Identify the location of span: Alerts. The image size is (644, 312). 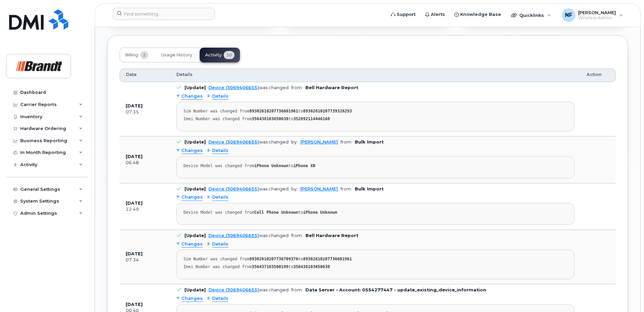
(438, 15).